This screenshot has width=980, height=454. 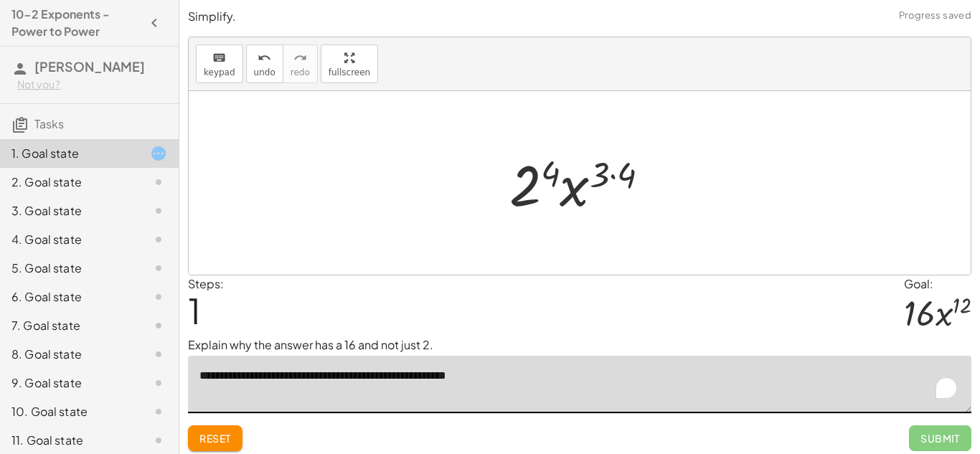 What do you see at coordinates (579, 384) in the screenshot?
I see `textarea: To enrich screen reader interactions, please activate Accessibility in Grammarly extension settings` at bounding box center [579, 384].